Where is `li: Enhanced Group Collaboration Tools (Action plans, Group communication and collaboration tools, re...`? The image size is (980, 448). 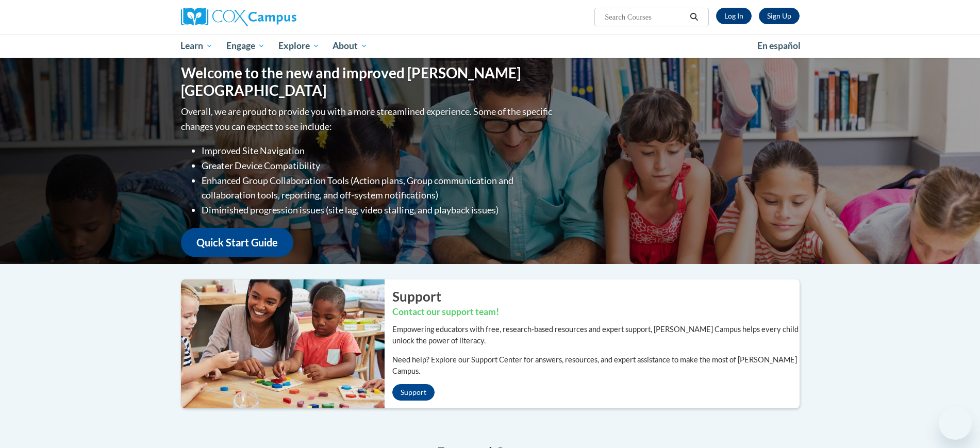
li: Enhanced Group Collaboration Tools (Action plans, Group communication and collaboration tools, re... is located at coordinates (378, 189).